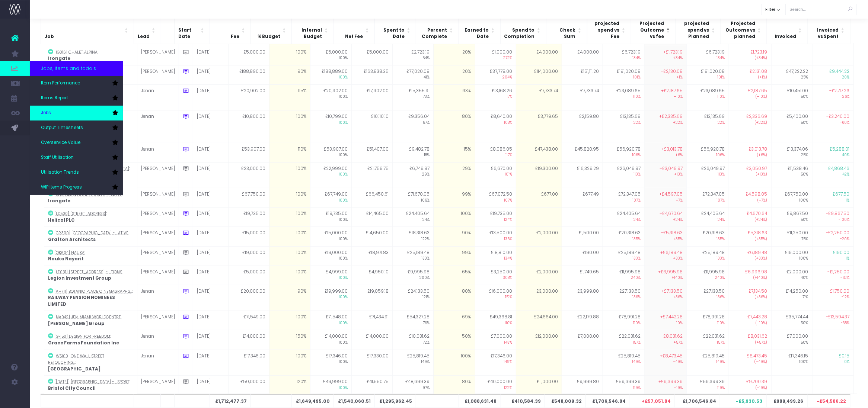  What do you see at coordinates (539, 298) in the screenshot?
I see `td: £3,000.00` at bounding box center [539, 298].